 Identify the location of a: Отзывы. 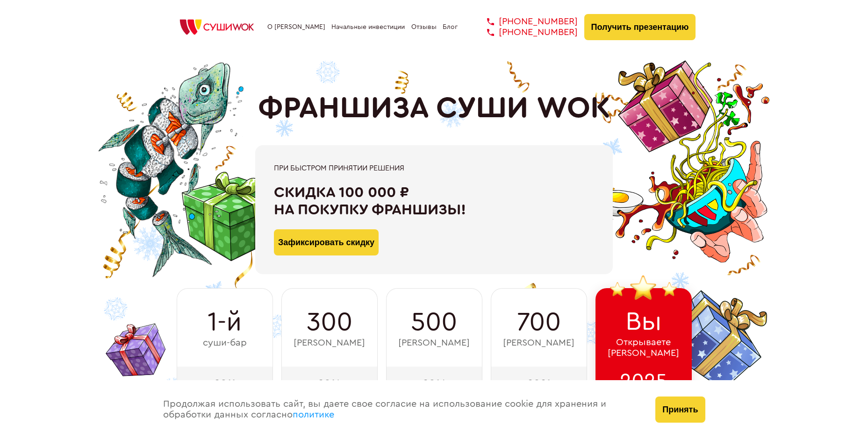
(424, 27).